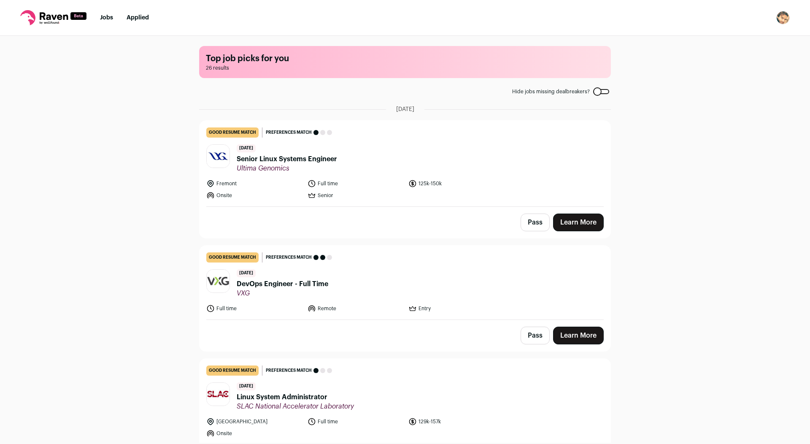 This screenshot has width=810, height=444. What do you see at coordinates (783, 18) in the screenshot?
I see `img: 8850141-medium_jpg` at bounding box center [783, 18].